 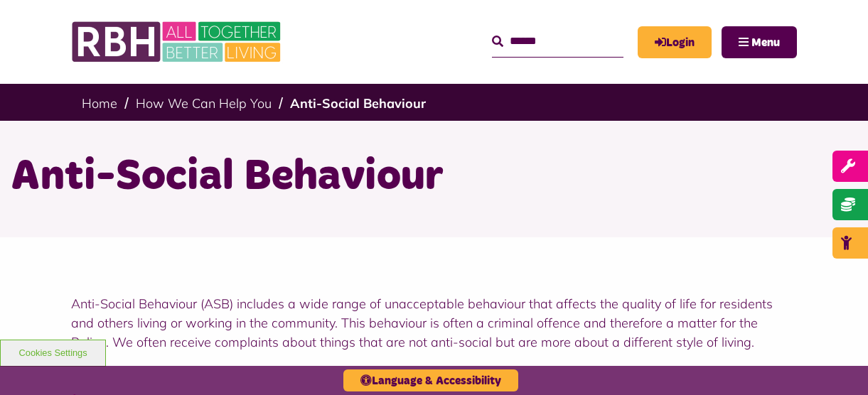 I want to click on p: Anti-Social Behaviour (ASB) includes a wide range of unacceptable behaviour that affects the qual..., so click(x=434, y=323).